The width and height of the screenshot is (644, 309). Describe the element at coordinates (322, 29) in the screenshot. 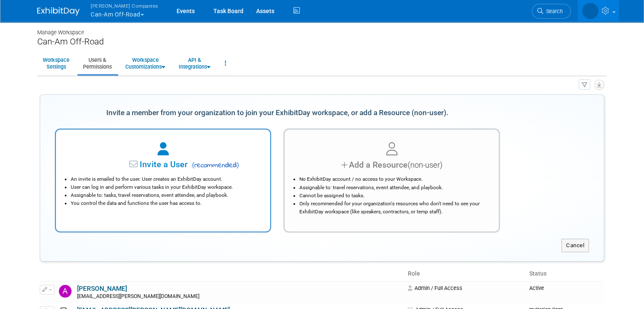

I see `div: Manage Workspace` at that location.